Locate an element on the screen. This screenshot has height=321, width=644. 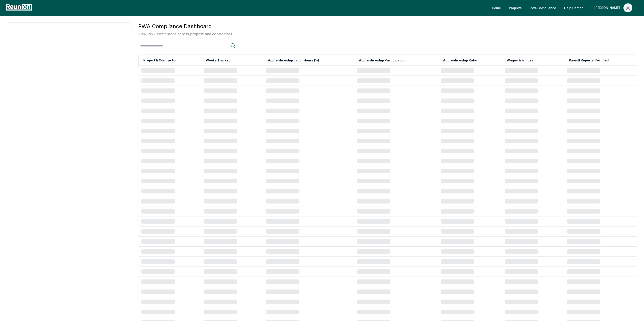
button: Apprenticeship Ratio is located at coordinates (460, 60).